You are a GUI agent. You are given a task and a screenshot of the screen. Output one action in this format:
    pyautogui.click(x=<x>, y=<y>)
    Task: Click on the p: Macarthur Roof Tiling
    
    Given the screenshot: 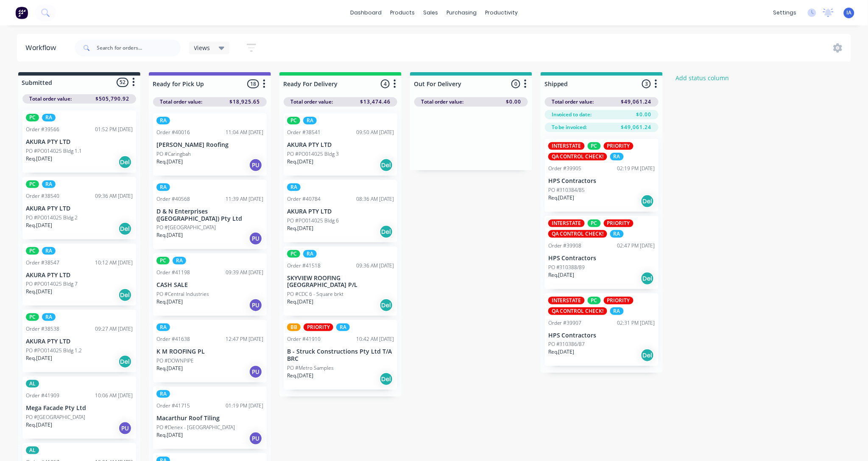 What is the action you would take?
    pyautogui.click(x=210, y=418)
    